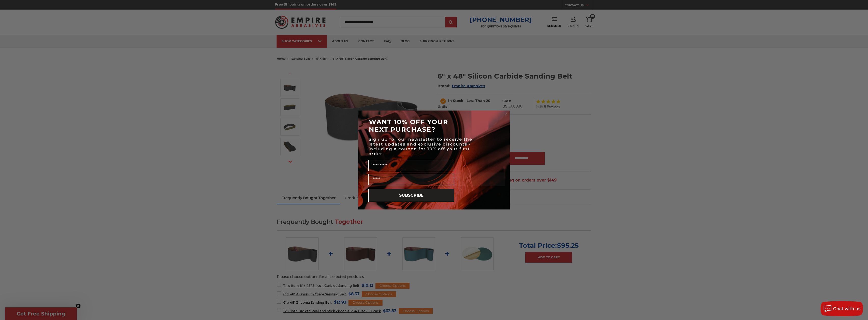  What do you see at coordinates (846, 309) in the screenshot?
I see `span: Chat with us` at bounding box center [846, 309].